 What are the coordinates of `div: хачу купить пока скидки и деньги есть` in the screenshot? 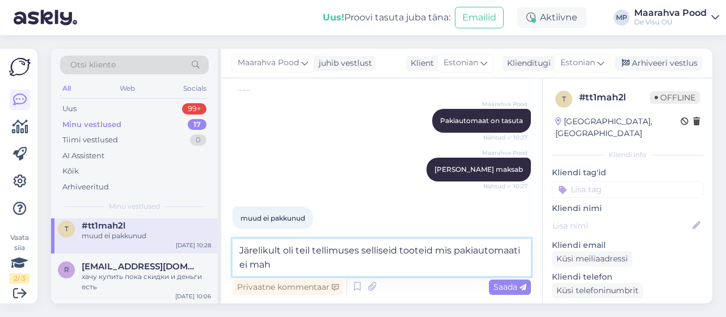 It's located at (146, 282).